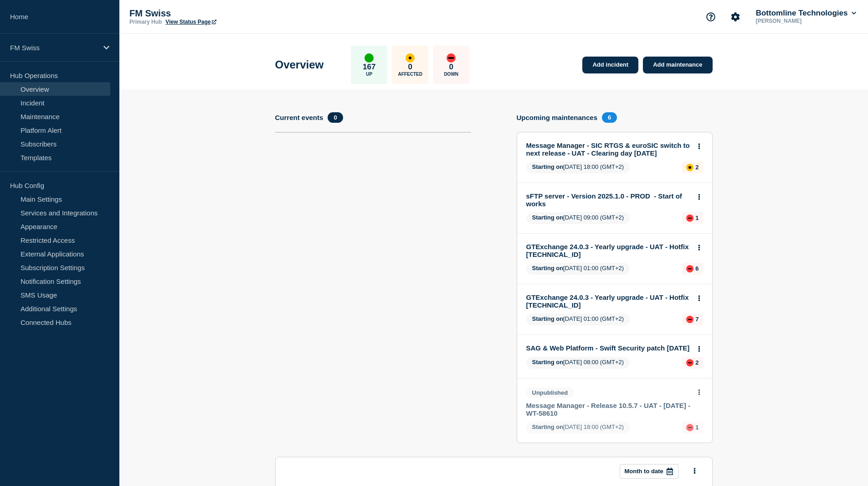 The height and width of the screenshot is (486, 868). What do you see at coordinates (697, 319) in the screenshot?
I see `p: 7` at bounding box center [697, 319].